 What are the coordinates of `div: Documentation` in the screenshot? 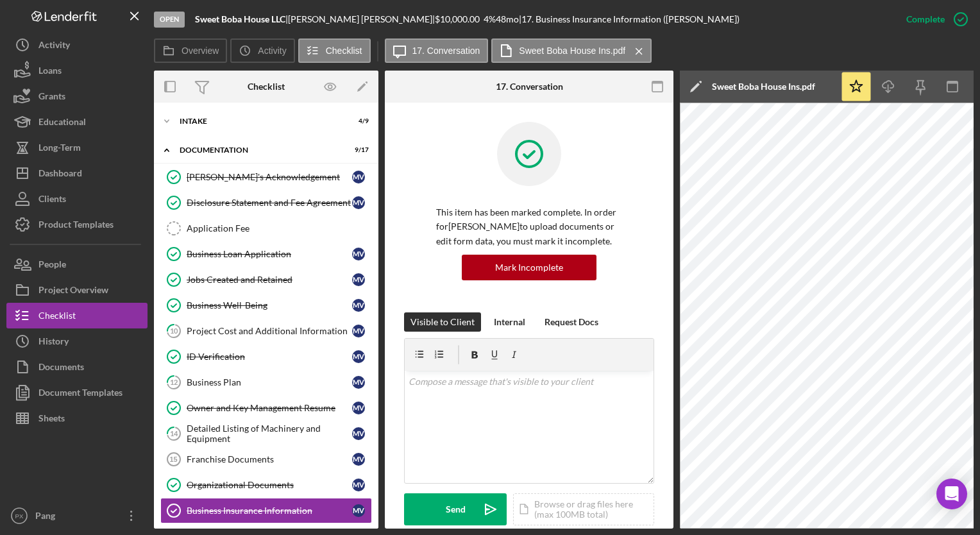 It's located at (258, 151).